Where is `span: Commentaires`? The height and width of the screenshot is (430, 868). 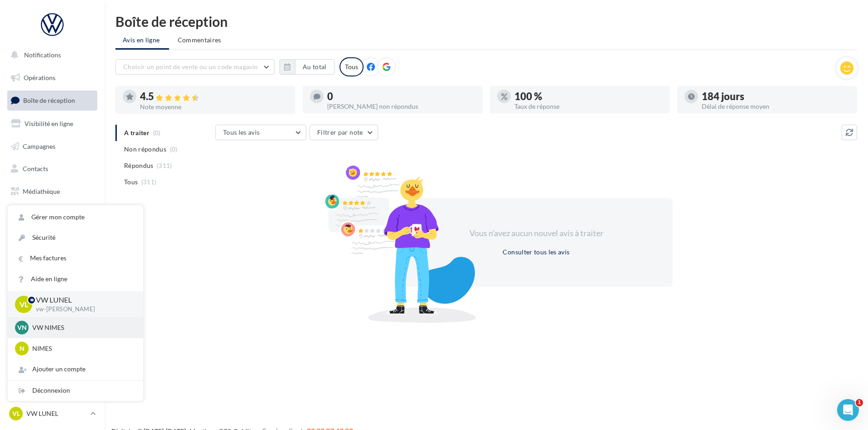 span: Commentaires is located at coordinates (200, 40).